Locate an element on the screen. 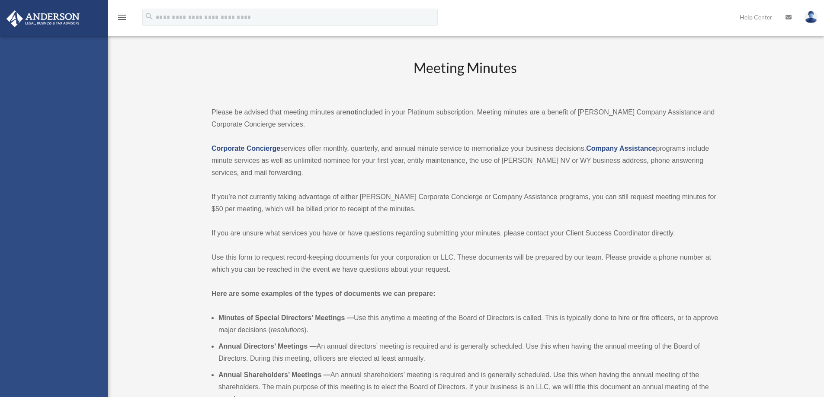  a: Corporate Concierge is located at coordinates (246, 148).